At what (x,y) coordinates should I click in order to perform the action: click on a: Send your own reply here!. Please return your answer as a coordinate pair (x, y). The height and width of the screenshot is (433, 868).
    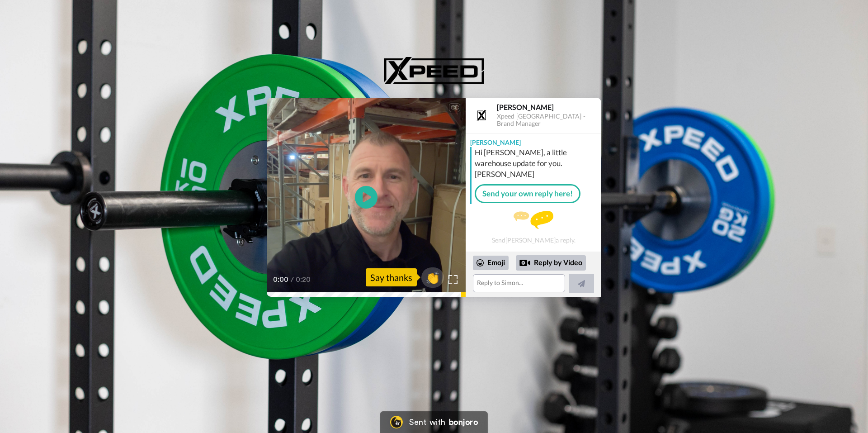
    Looking at the image, I should click on (527, 194).